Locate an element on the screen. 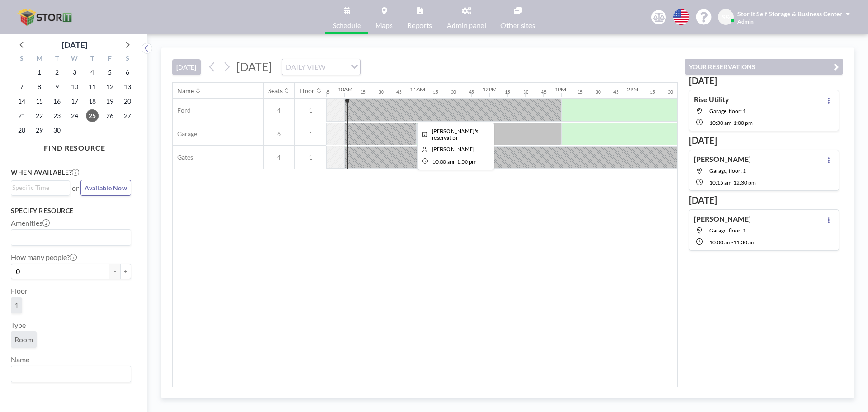 Image resolution: width=868 pixels, height=412 pixels. div: M is located at coordinates (40, 59).